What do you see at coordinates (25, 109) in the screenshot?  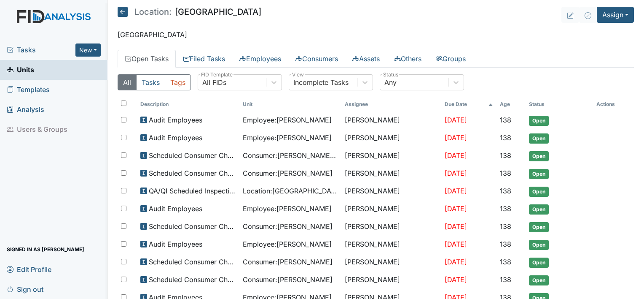 I see `span: Analysis` at bounding box center [25, 109].